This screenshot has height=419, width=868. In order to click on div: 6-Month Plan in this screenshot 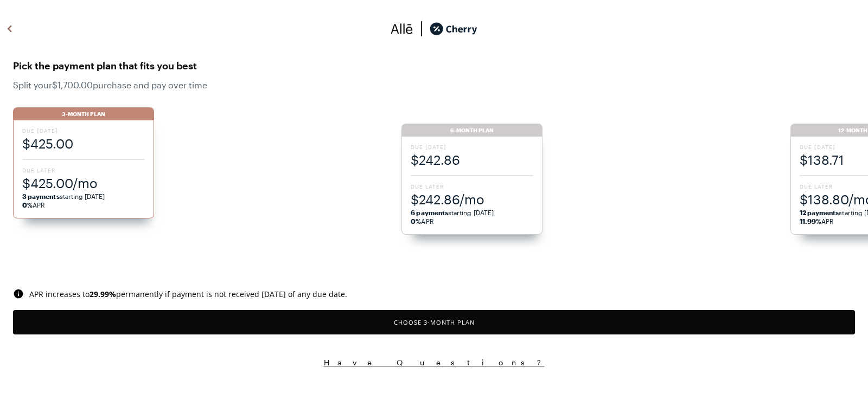, I will do `click(472, 130)`.